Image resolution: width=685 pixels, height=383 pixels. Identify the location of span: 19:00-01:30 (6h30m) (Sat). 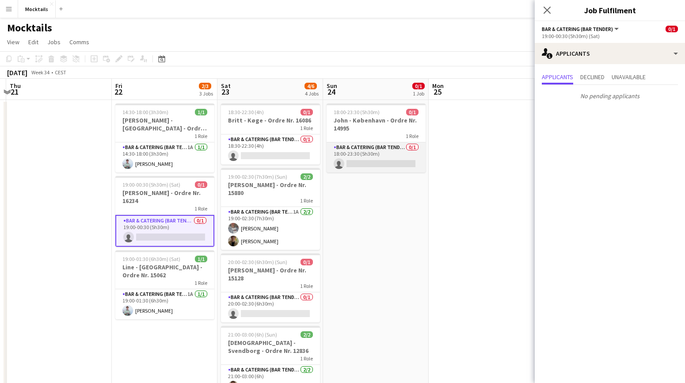
(151, 259).